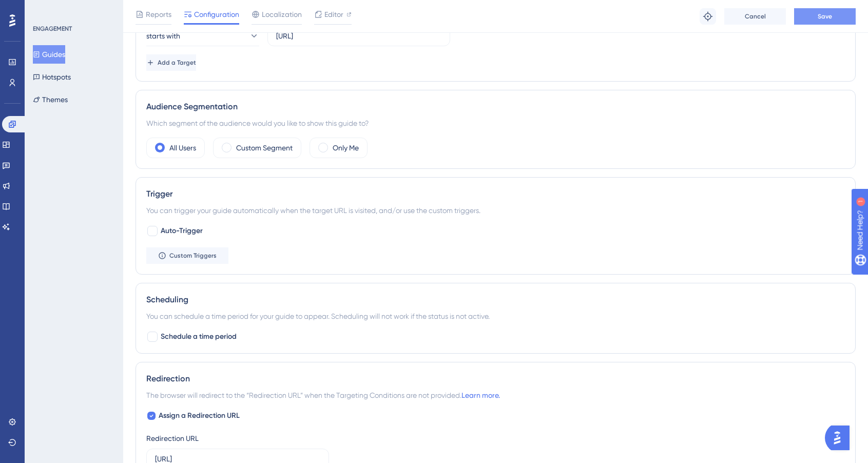  Describe the element at coordinates (345, 148) in the screenshot. I see `label: Only Me` at that location.